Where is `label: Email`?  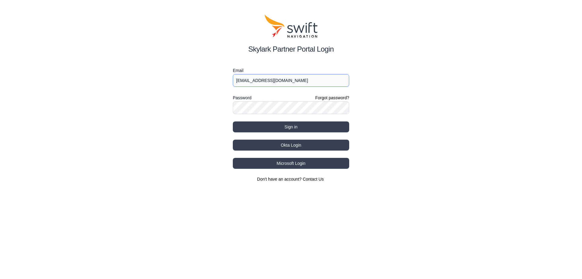 label: Email is located at coordinates (291, 70).